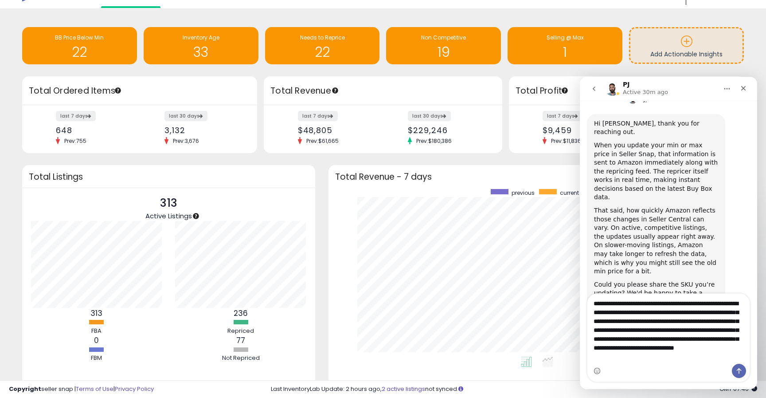 This screenshot has height=398, width=766. What do you see at coordinates (164, 12) in the screenshot?
I see `div: Close` at bounding box center [164, 12].